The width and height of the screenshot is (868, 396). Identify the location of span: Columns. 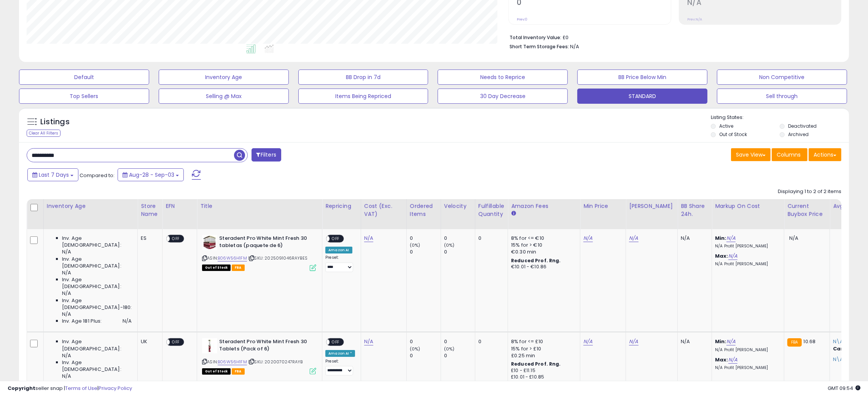
(788, 155).